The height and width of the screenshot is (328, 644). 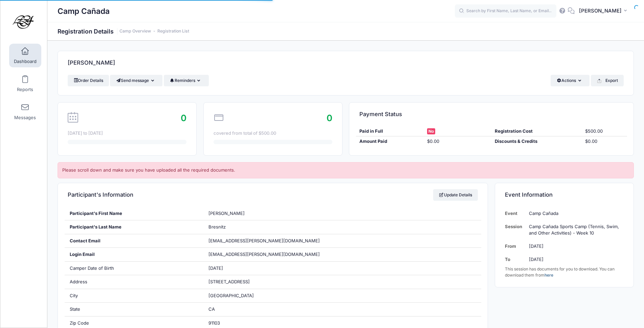 I want to click on a: Order Details, so click(x=88, y=81).